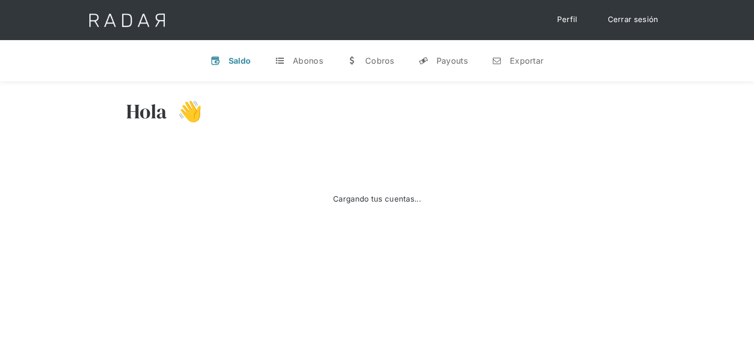 Image resolution: width=754 pixels, height=338 pixels. Describe the element at coordinates (308, 61) in the screenshot. I see `div: Abonos` at that location.